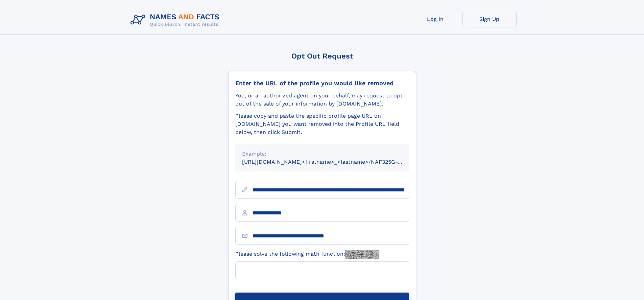 This screenshot has height=300, width=644. Describe the element at coordinates (436, 19) in the screenshot. I see `a: Log In` at that location.